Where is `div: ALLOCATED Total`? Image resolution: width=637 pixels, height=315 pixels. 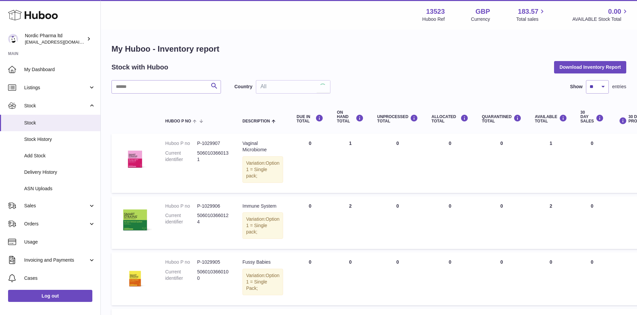 div: ALLOCATED Total is located at coordinates (450, 119).